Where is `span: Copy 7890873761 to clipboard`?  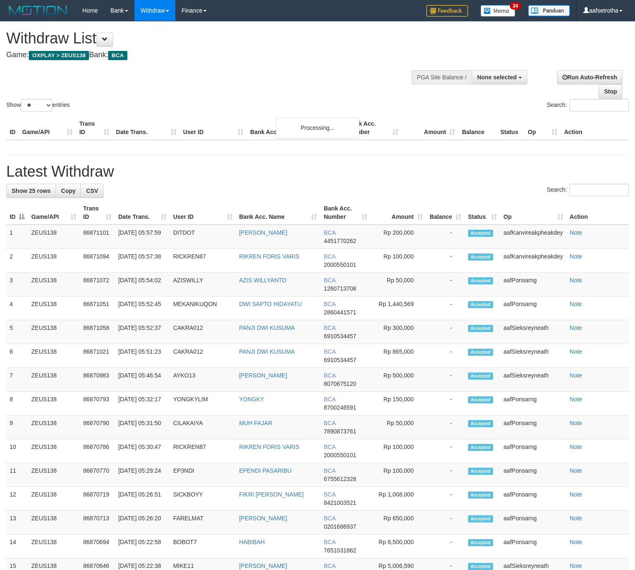
span: Copy 7890873761 to clipboard is located at coordinates (340, 431).